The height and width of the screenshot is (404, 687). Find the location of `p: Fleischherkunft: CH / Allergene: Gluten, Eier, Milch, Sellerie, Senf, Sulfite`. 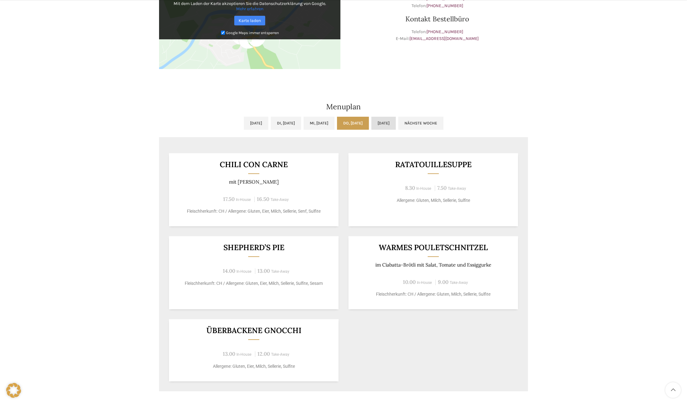

p: Fleischherkunft: CH / Allergene: Gluten, Eier, Milch, Sellerie, Senf, Sulfite is located at coordinates (254, 211).